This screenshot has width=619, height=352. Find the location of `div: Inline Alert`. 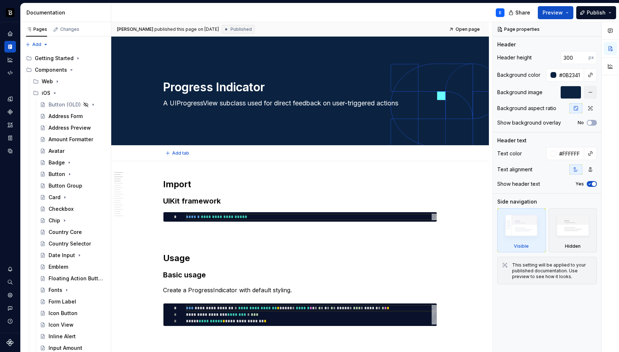

div: Inline Alert is located at coordinates (62, 337).